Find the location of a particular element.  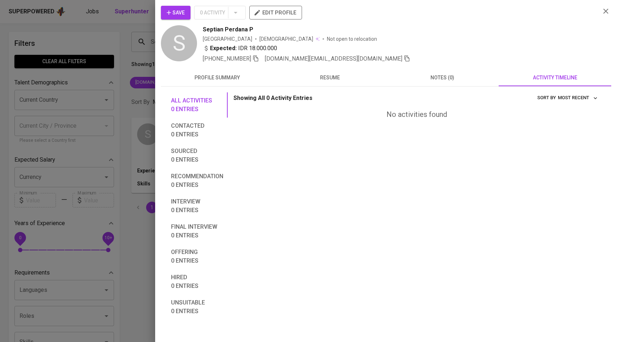

button: Save is located at coordinates (176, 13).